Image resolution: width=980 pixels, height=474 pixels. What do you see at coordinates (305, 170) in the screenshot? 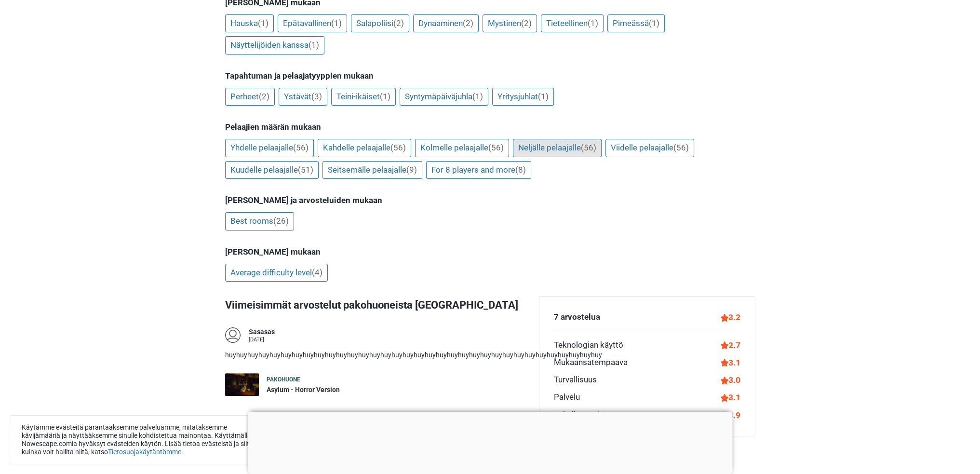
I see `span: (51)` at bounding box center [305, 170].